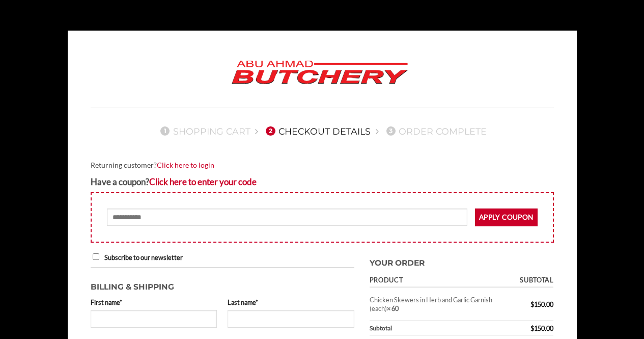  What do you see at coordinates (290, 302) in the screenshot?
I see `label: Last name` at bounding box center [290, 302].